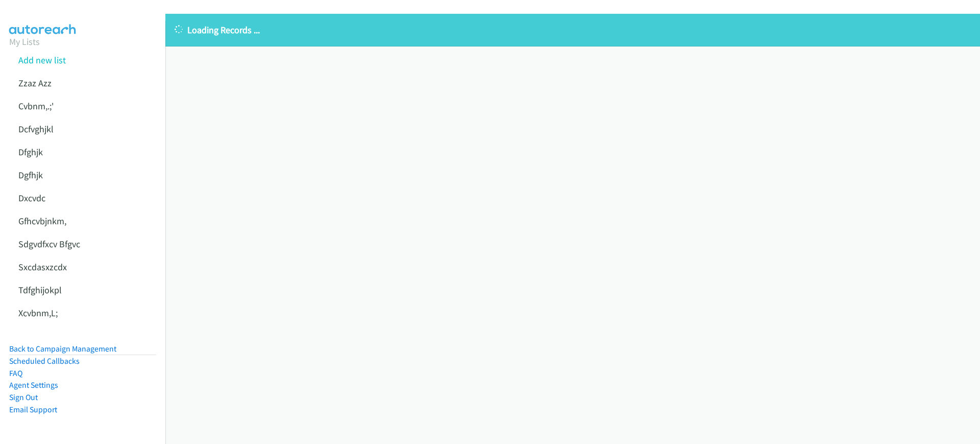  What do you see at coordinates (43, 266) in the screenshot?
I see `a: Sxcdasxzcdx` at bounding box center [43, 266].